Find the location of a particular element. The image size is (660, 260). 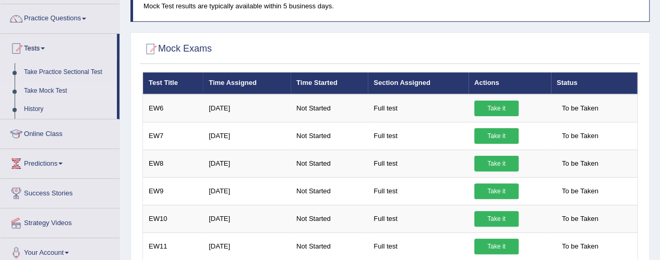

td: EW6 is located at coordinates (173, 109).